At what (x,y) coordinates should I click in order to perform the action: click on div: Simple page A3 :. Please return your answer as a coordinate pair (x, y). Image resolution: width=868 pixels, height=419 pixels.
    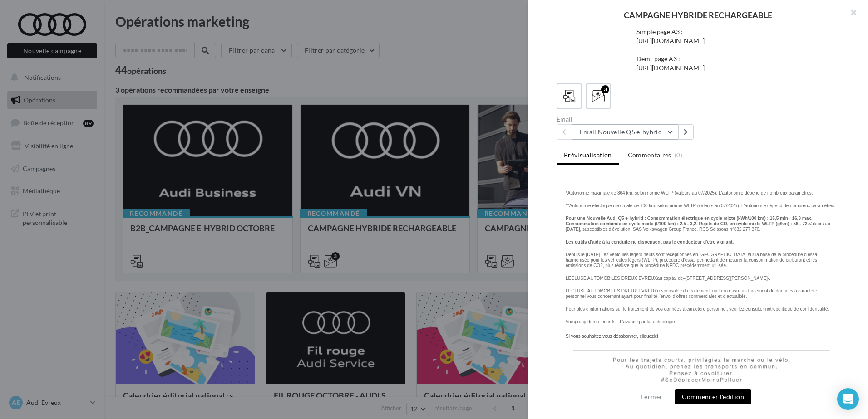
    Looking at the image, I should click on (737, 32).